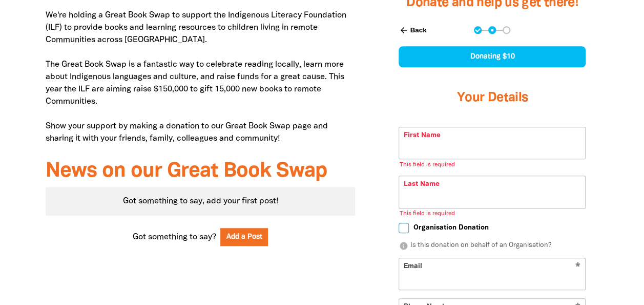  What do you see at coordinates (477, 30) in the screenshot?
I see `button: Navigate to step 1 of 3 to enter your donation amount` at bounding box center [477, 30].